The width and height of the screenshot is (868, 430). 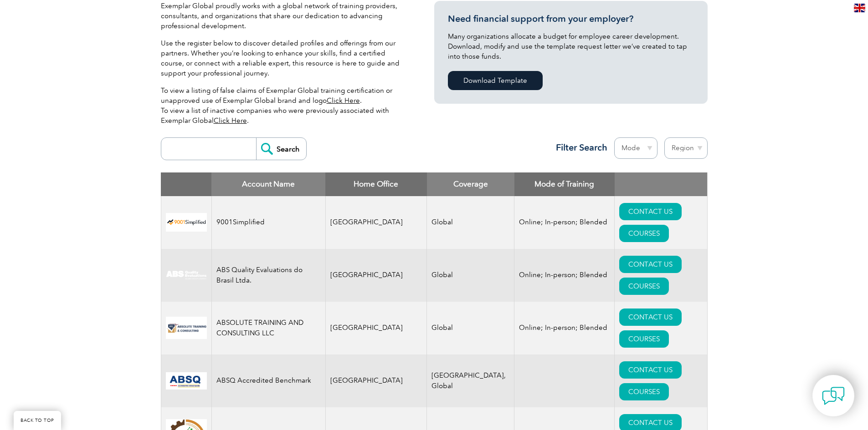 What do you see at coordinates (186, 327) in the screenshot?
I see `img: 16e092f6-eadd-ed11-a7c6-00224814fd52-logo.png` at bounding box center [186, 327].